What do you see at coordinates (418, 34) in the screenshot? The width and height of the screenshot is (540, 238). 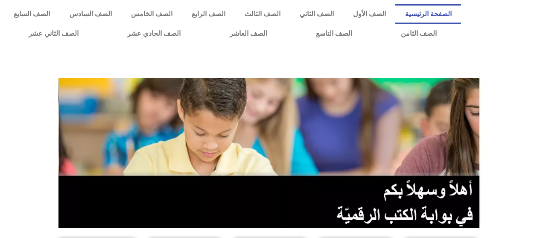 I see `a: الصف الثامن` at bounding box center [418, 34].